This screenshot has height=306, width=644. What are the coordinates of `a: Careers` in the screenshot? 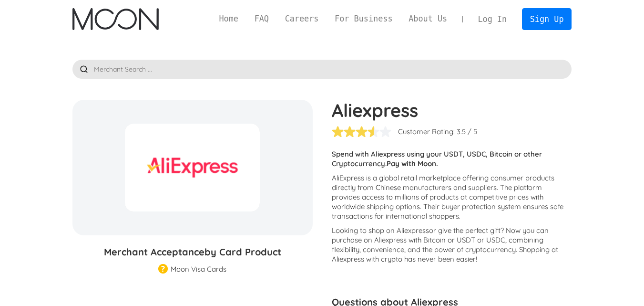 It's located at (302, 18).